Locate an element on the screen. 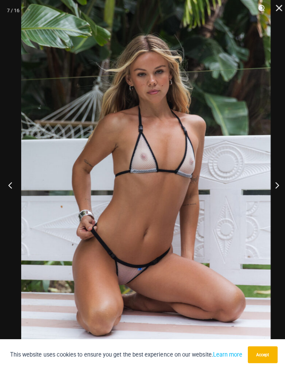  button: Accept is located at coordinates (260, 351).